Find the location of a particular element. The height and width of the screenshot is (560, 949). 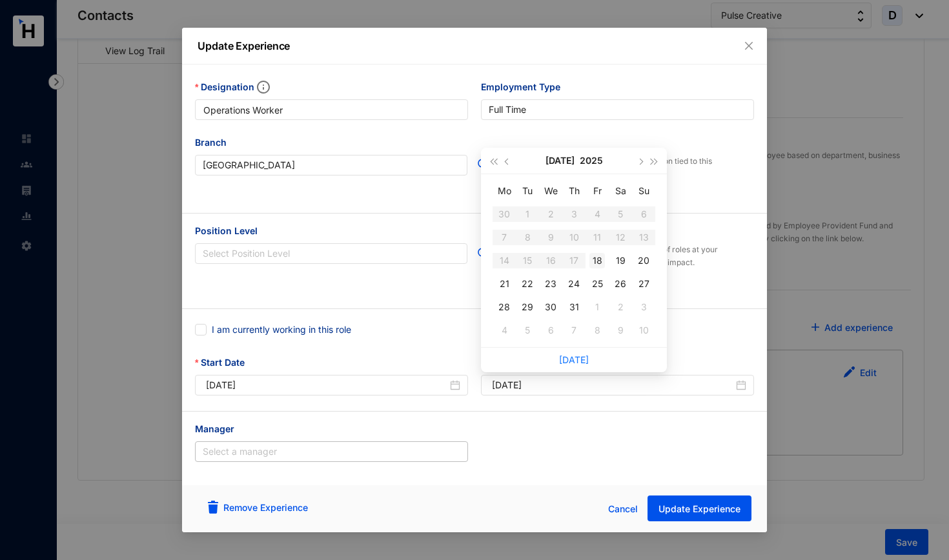

th: Mo is located at coordinates (504, 191).